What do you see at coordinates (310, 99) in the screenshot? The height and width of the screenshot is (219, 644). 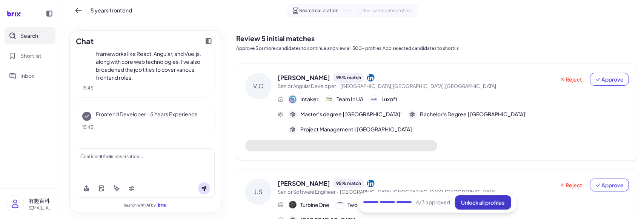 I see `span: Intaker` at bounding box center [310, 99].